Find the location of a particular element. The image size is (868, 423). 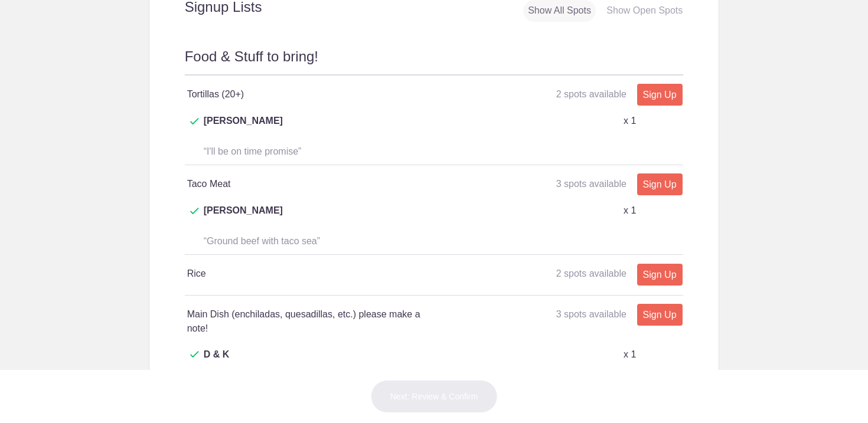

h4: Taco Meat is located at coordinates (311, 184).